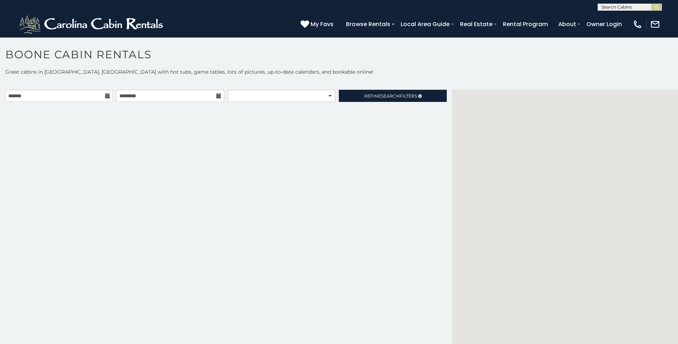 The width and height of the screenshot is (678, 344). I want to click on a: Browse Rentals, so click(368, 24).